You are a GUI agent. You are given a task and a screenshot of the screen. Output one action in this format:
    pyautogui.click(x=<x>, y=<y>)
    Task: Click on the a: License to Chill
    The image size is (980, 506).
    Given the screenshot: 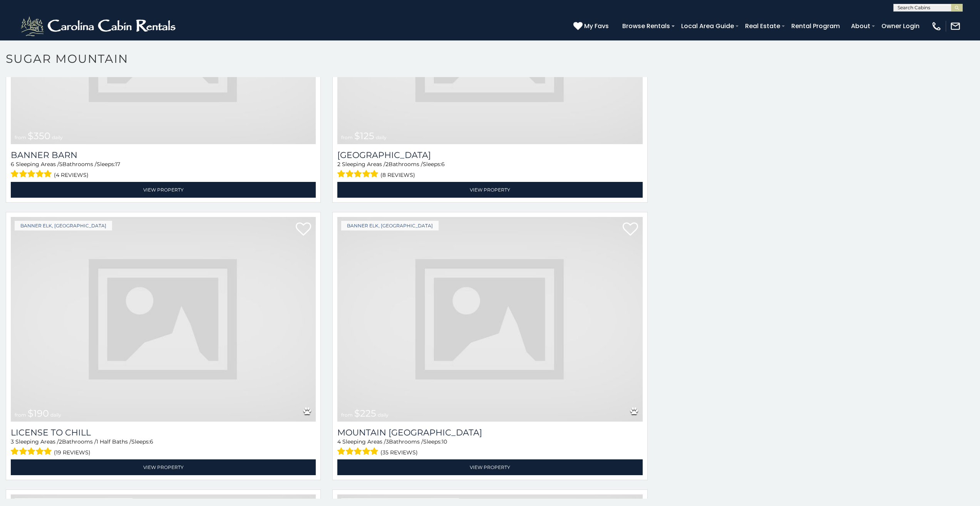 What is the action you would take?
    pyautogui.click(x=163, y=432)
    